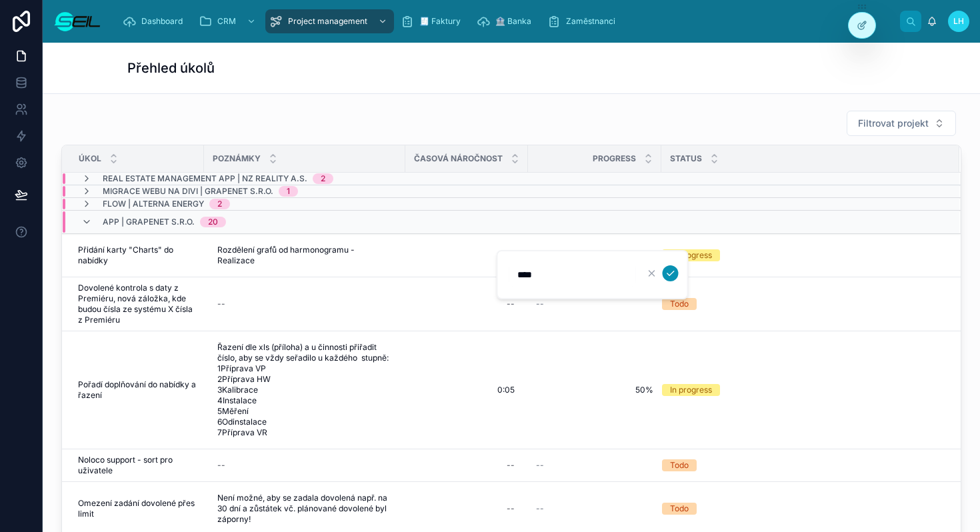 This screenshot has width=980, height=532. What do you see at coordinates (506, 22) in the screenshot?
I see `div: scrollable content` at bounding box center [506, 22].